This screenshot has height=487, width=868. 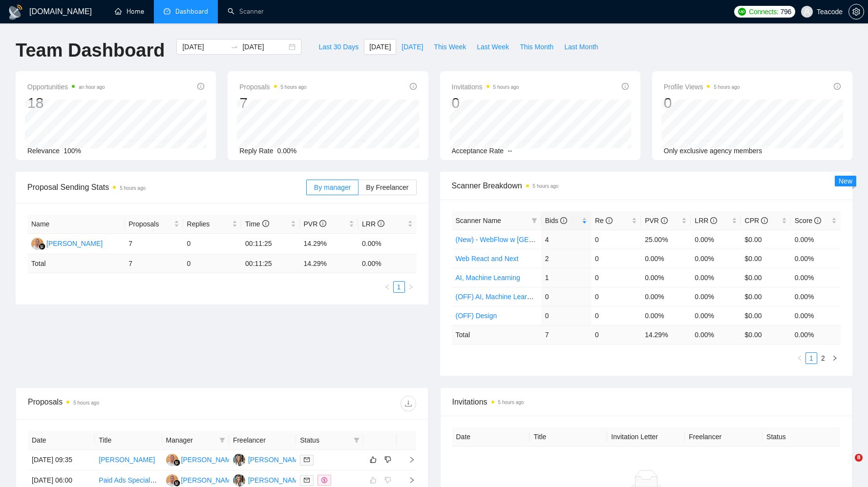 What do you see at coordinates (329, 264) in the screenshot?
I see `td: 14.29 %` at bounding box center [329, 264].